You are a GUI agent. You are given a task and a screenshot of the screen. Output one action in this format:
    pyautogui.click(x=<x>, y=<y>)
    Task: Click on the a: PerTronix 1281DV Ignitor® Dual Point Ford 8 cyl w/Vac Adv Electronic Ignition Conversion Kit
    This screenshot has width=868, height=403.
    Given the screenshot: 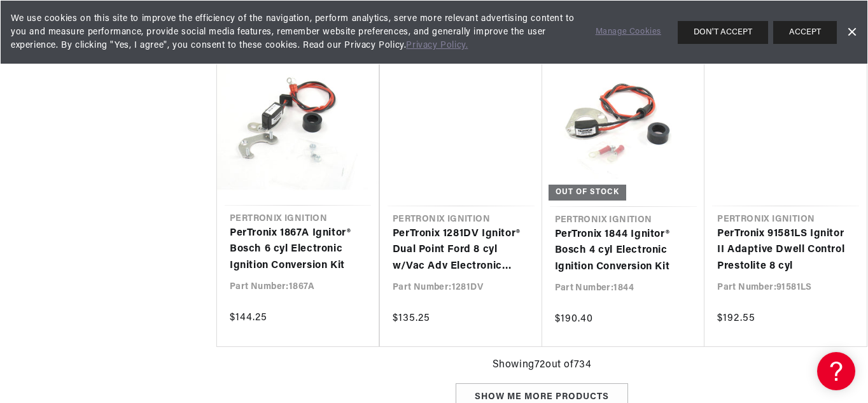 What is the action you would take?
    pyautogui.click(x=461, y=250)
    